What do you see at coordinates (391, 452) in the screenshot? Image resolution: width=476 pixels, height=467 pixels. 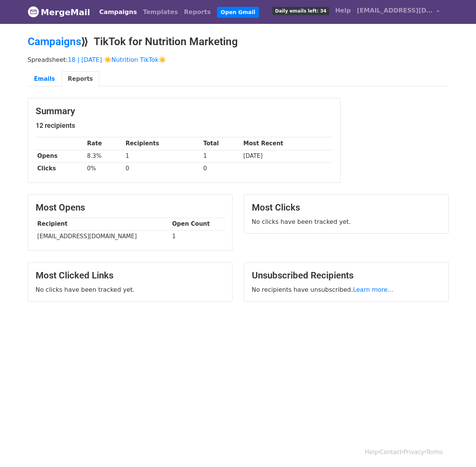 I see `a: Contact` at bounding box center [391, 452].